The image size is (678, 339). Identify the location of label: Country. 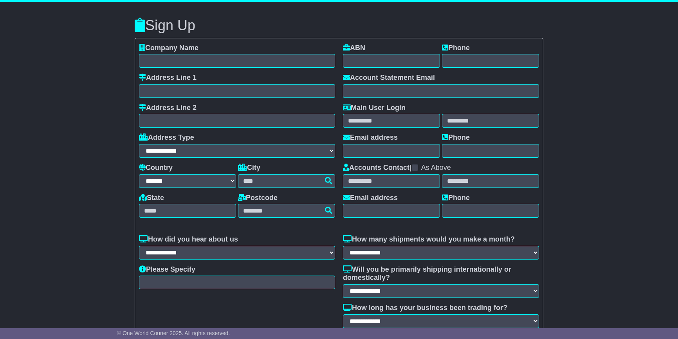
(156, 168).